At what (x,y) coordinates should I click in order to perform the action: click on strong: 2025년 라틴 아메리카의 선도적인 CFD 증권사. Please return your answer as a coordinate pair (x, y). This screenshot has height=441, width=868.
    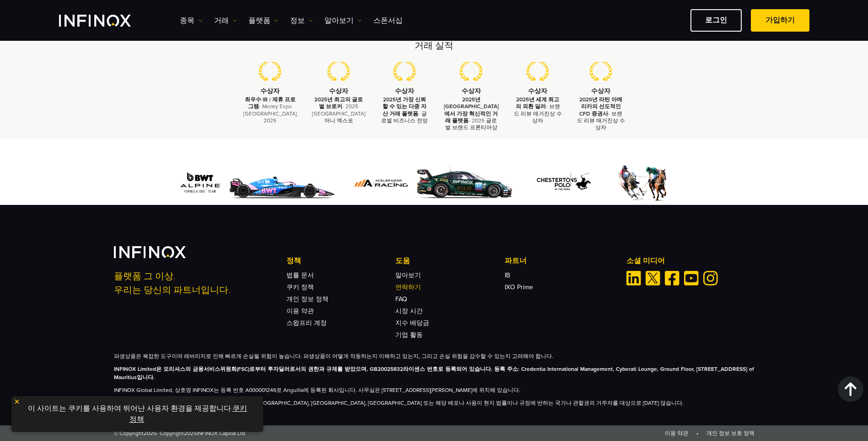
    Looking at the image, I should click on (601, 106).